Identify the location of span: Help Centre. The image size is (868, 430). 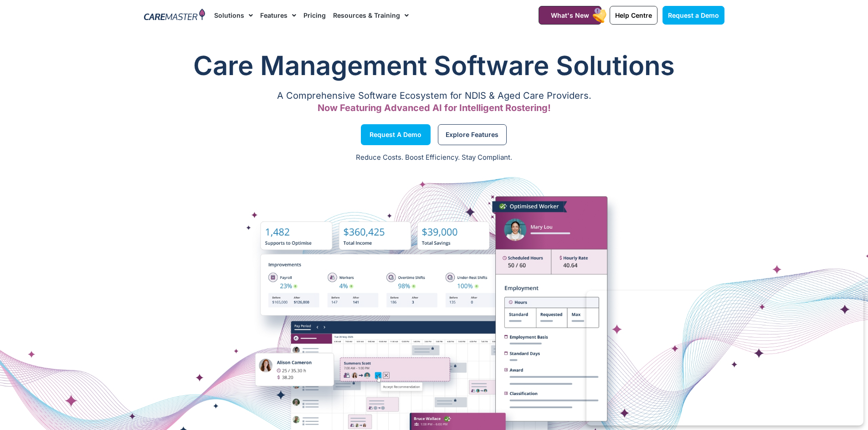
(633, 15).